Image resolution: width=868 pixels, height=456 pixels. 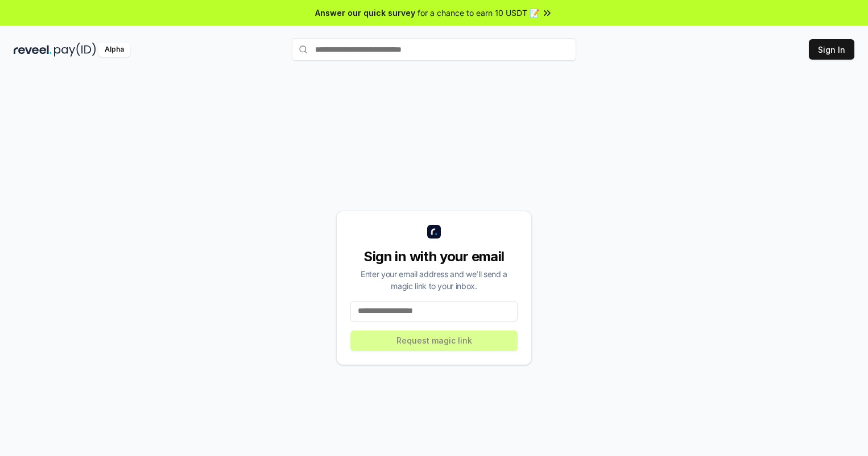 What do you see at coordinates (434, 280) in the screenshot?
I see `div: Enter your email address and we’ll send a magic link to your inbox.` at bounding box center [434, 280].